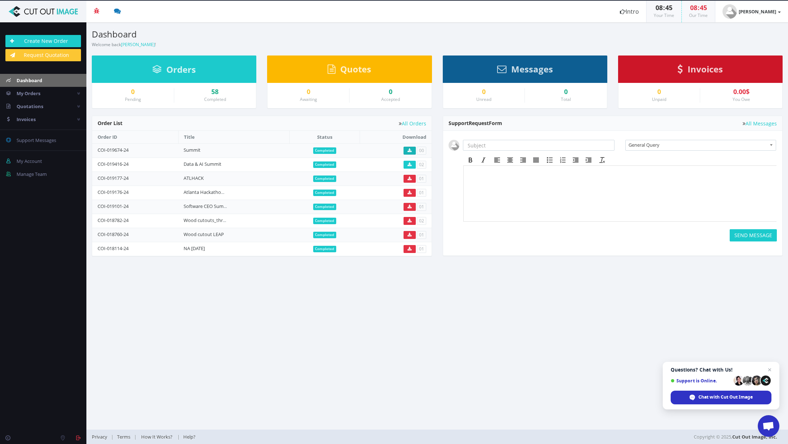  I want to click on span: Manage Team, so click(32, 174).